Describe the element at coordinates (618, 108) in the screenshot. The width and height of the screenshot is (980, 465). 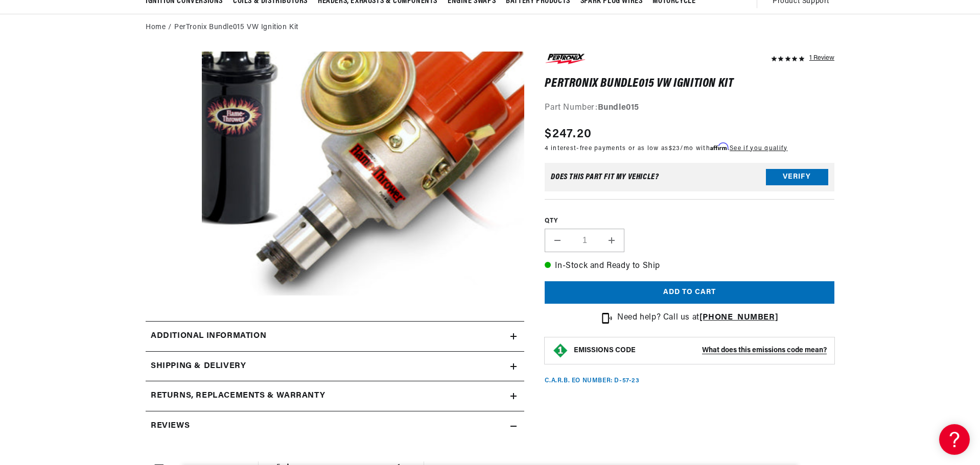
I see `strong: Bundle015` at that location.